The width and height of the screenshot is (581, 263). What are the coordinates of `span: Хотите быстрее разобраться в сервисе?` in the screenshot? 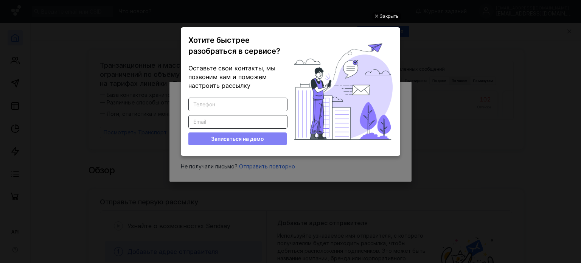 It's located at (234, 45).